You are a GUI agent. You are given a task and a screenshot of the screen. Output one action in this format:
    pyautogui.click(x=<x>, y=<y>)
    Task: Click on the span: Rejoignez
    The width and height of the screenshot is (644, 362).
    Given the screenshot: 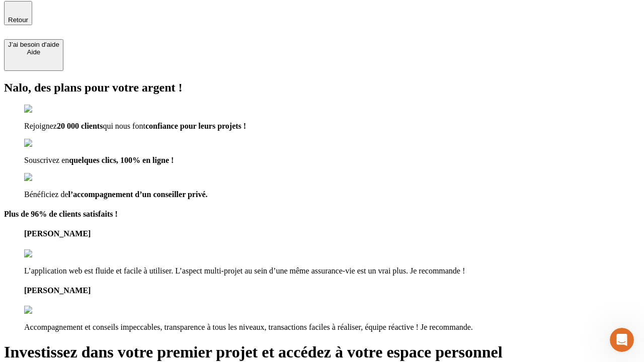 What is the action you would take?
    pyautogui.click(x=40, y=126)
    